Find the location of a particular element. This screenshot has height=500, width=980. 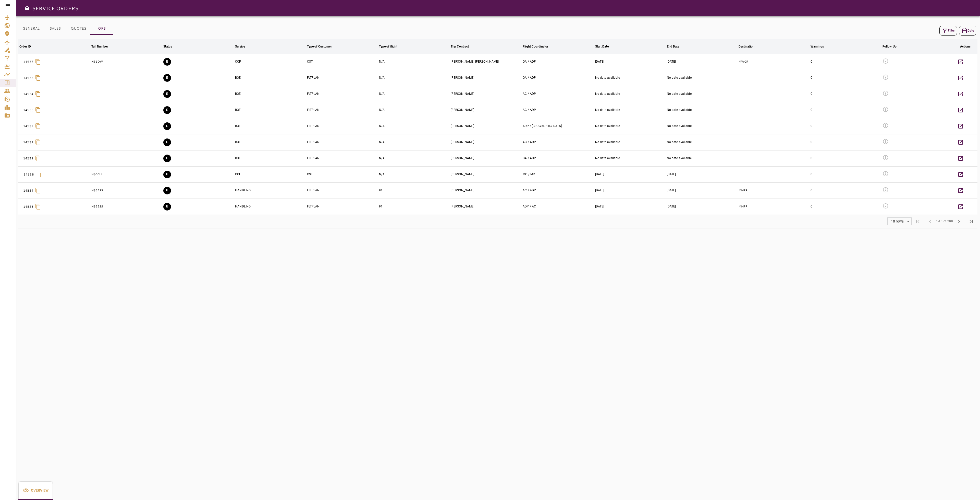

td: HANDLING is located at coordinates (270, 207).